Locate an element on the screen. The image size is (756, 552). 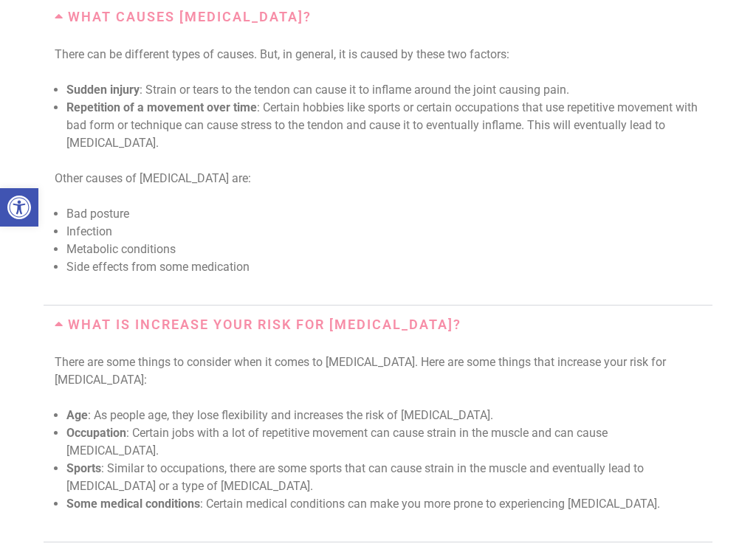
p: There can be different types of causes. But, in general, it is caused by these two factors: is located at coordinates (378, 55).